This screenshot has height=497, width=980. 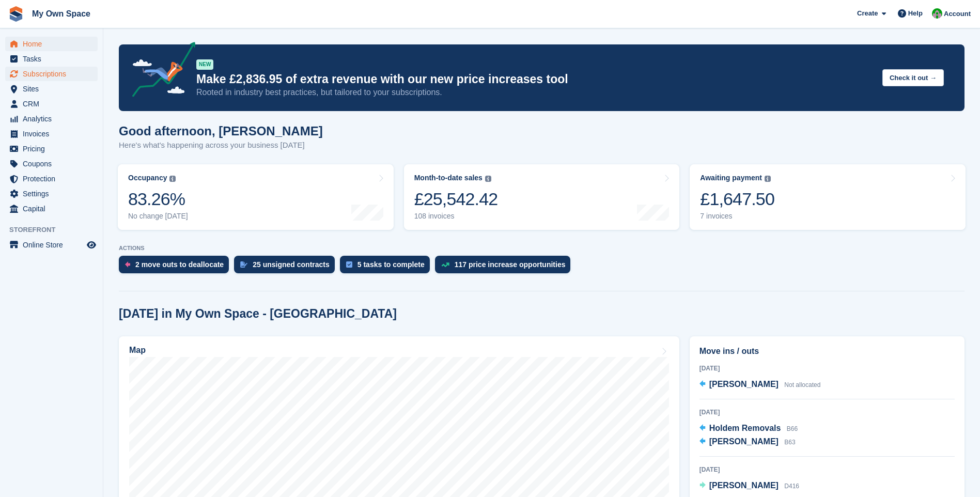 I want to click on span: D416, so click(x=791, y=486).